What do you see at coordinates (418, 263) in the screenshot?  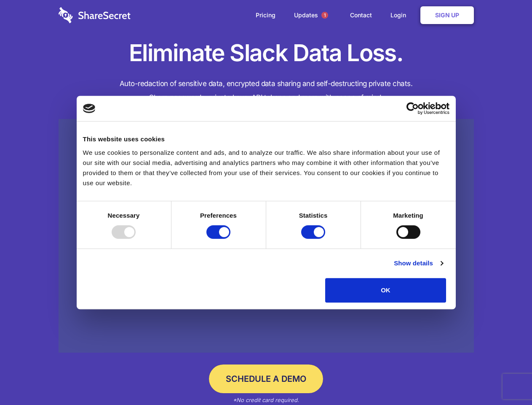 I see `a: Show details` at bounding box center [418, 263].